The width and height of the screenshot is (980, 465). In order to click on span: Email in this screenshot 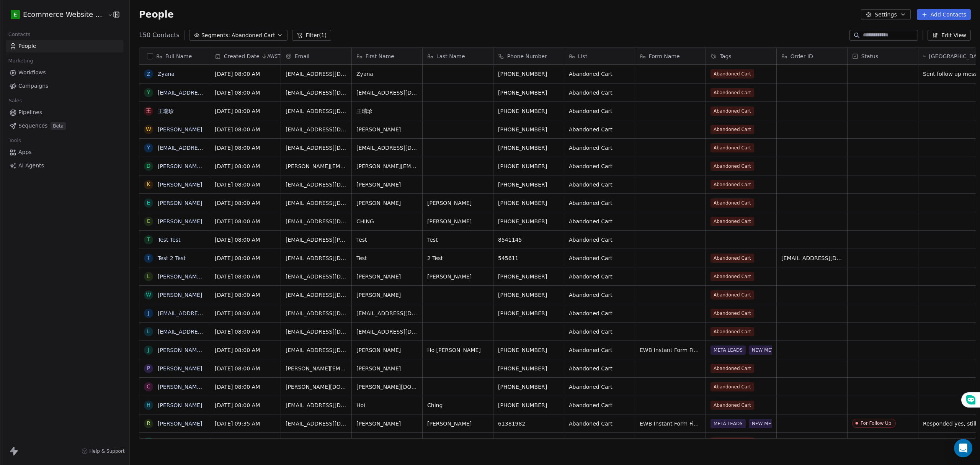, I will do `click(302, 56)`.